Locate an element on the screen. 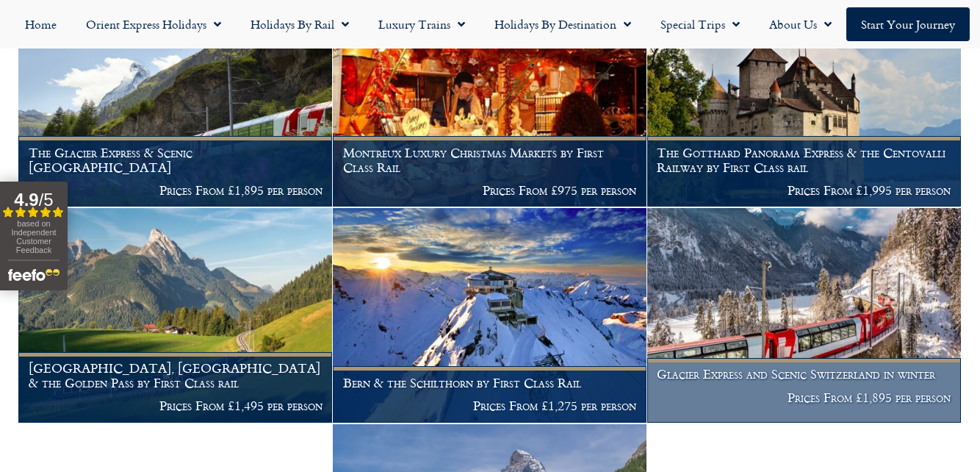 The image size is (980, 472). a: Luxury Trains is located at coordinates (422, 24).